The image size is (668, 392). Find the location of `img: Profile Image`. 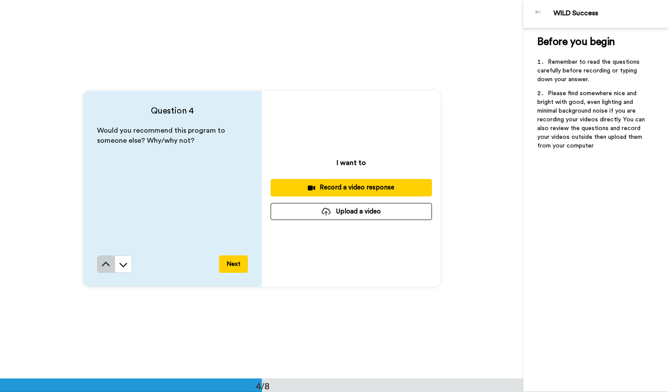

img: Profile Image is located at coordinates (538, 14).